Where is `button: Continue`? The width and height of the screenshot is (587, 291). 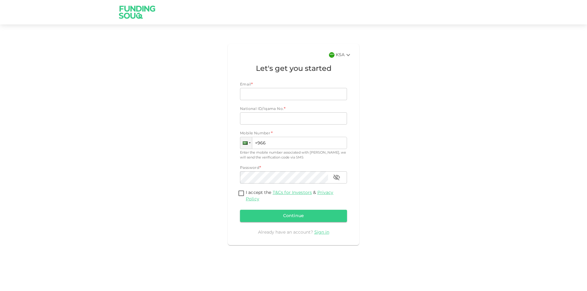
button: Continue is located at coordinates (294, 216).